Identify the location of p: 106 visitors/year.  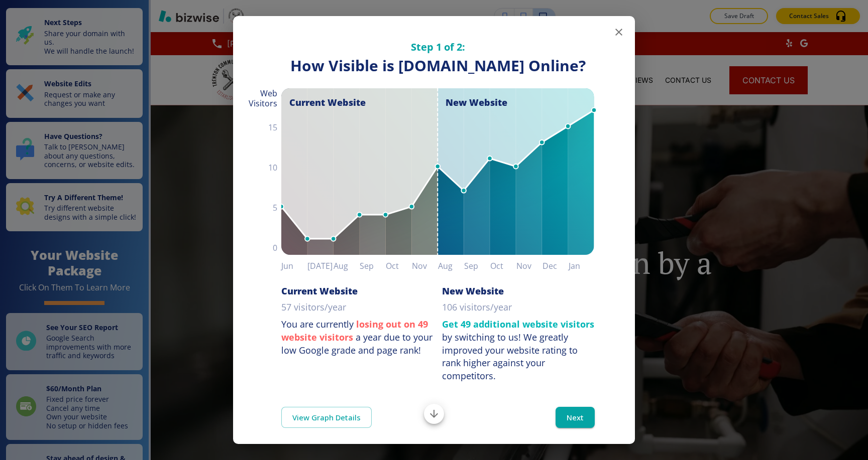
(476, 308).